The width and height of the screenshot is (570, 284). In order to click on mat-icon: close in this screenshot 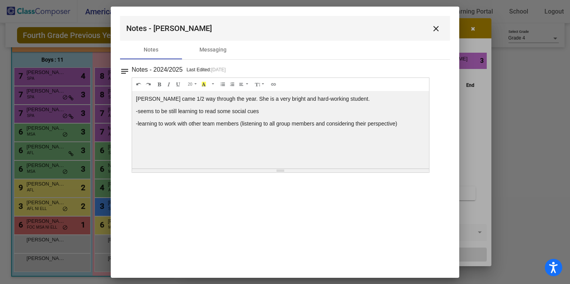, I will do `click(436, 29)`.